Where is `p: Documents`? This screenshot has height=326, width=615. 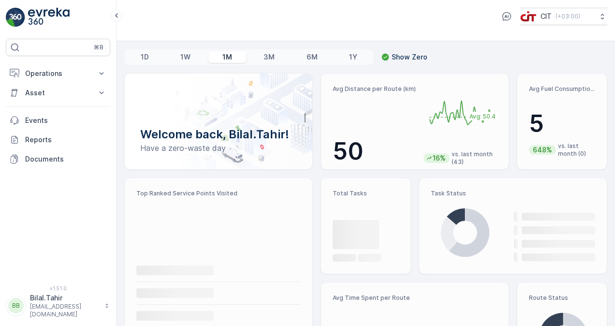
p: Documents is located at coordinates (66, 159).